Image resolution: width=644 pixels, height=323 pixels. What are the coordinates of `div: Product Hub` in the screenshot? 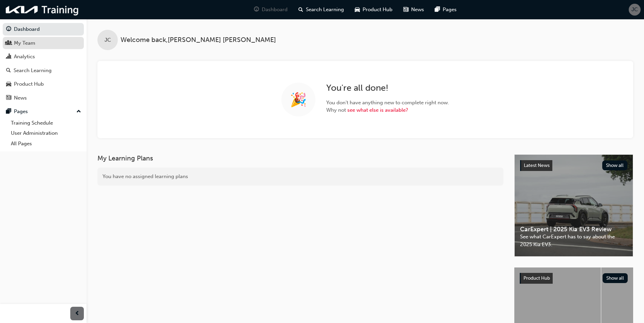 It's located at (29, 84).